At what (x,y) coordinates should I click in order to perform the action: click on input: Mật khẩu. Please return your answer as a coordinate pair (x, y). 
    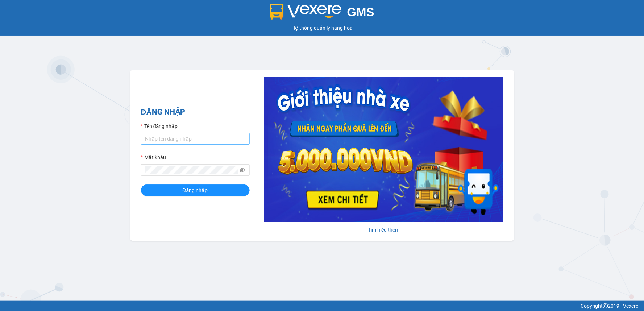
    Looking at the image, I should click on (192, 170).